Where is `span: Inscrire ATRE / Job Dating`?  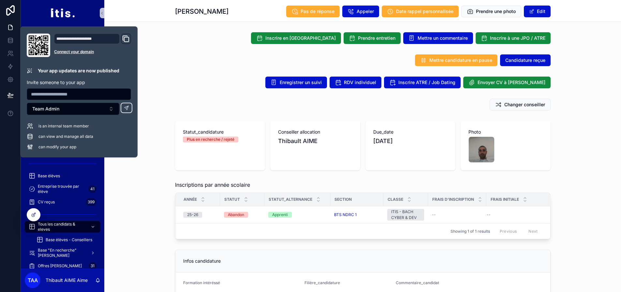 span: Inscrire ATRE / Job Dating is located at coordinates (426, 82).